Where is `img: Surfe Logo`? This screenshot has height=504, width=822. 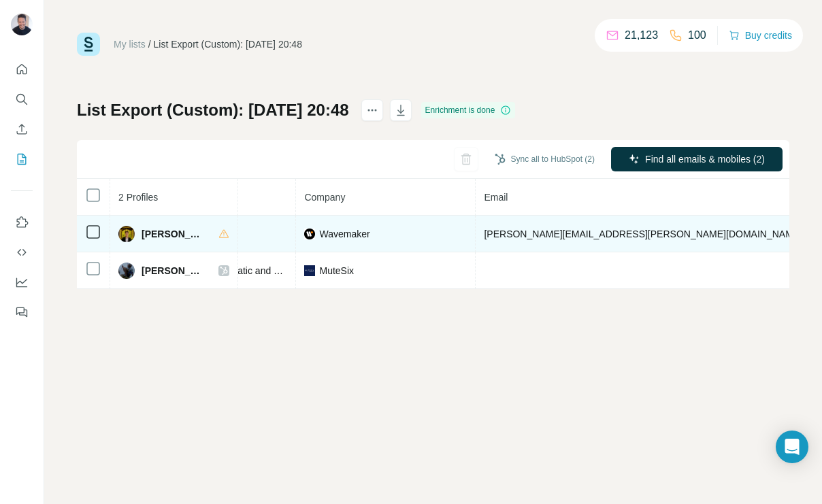 img: Surfe Logo is located at coordinates (88, 44).